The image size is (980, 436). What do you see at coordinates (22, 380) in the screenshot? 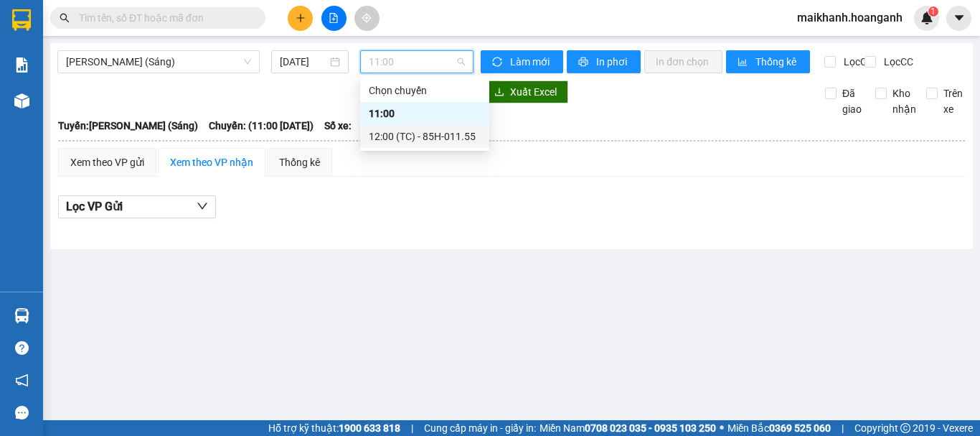
I see `span: notification` at bounding box center [22, 380].